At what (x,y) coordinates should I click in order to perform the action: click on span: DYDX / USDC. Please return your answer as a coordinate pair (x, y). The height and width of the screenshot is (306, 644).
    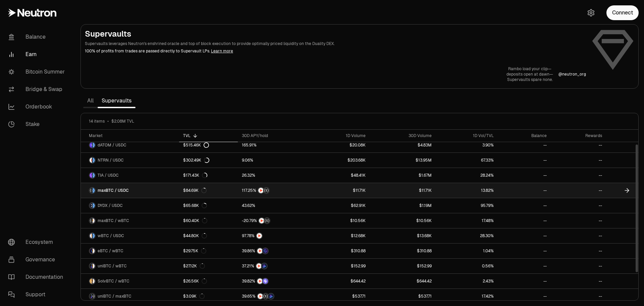
    Looking at the image, I should click on (110, 205).